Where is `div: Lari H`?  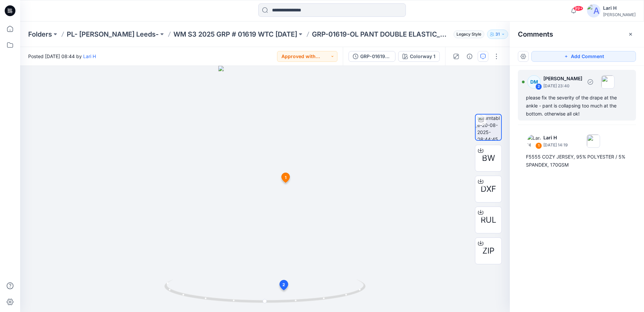 div: Lari H is located at coordinates (619, 8).